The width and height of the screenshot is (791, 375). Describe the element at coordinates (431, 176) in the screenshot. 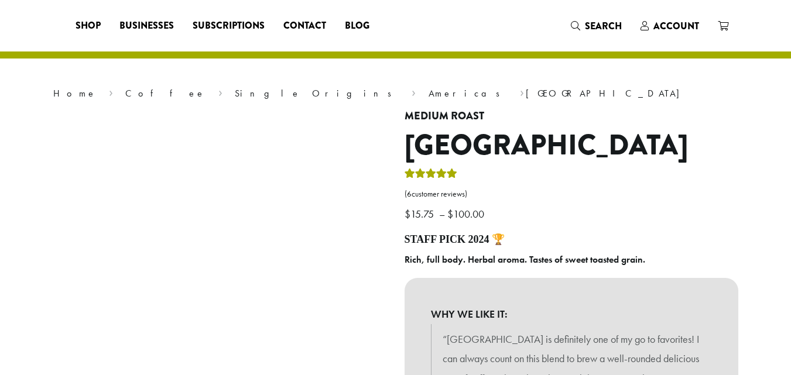

I see `div: Rated 4.83 out of 5` at that location.